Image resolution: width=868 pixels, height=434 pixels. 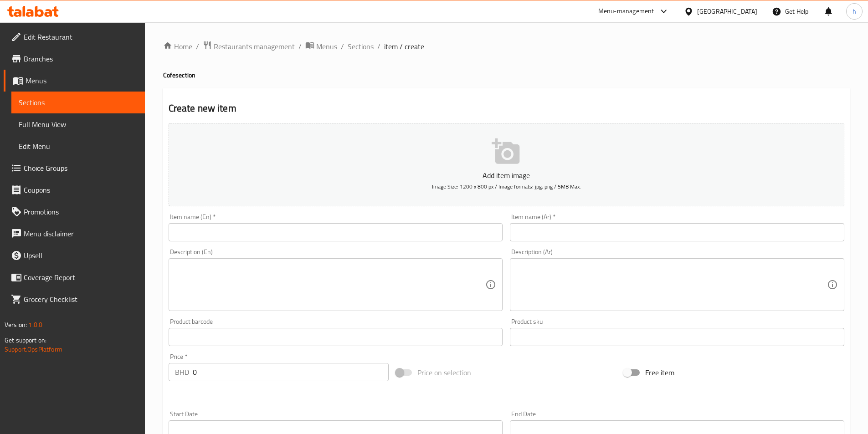 What do you see at coordinates (291, 372) in the screenshot?
I see `input: Please enter price` at bounding box center [291, 372].